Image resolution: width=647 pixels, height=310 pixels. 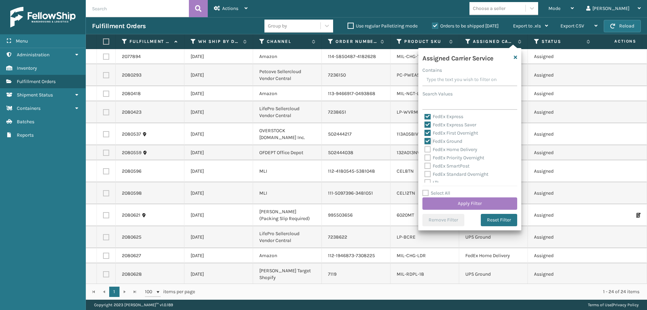 I want to click on span: Containers, so click(x=29, y=108).